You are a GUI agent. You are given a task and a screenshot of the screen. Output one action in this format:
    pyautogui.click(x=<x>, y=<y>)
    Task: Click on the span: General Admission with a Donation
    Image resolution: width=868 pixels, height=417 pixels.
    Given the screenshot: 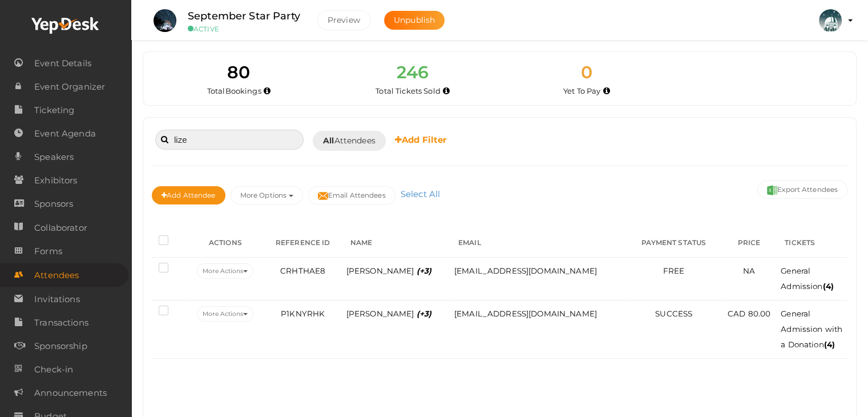 What is the action you would take?
    pyautogui.click(x=811, y=329)
    